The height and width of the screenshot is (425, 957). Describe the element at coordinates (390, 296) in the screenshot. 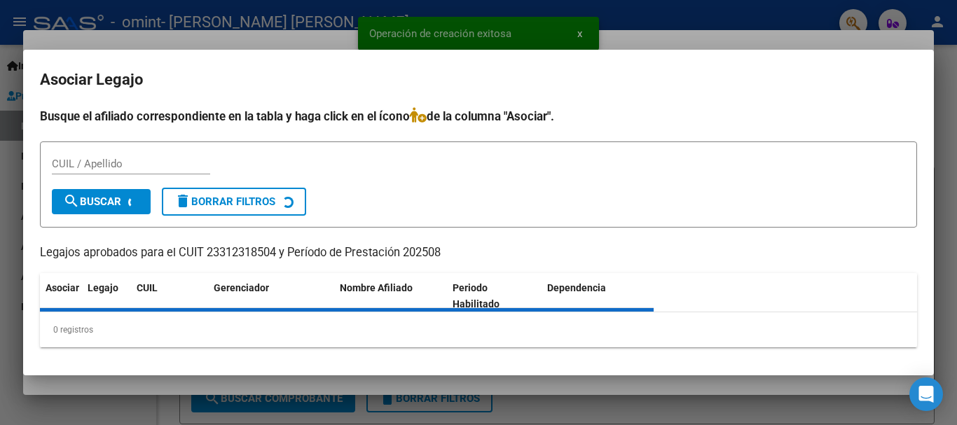

I see `datatable-header-cell: Nombre Afiliado` at that location.